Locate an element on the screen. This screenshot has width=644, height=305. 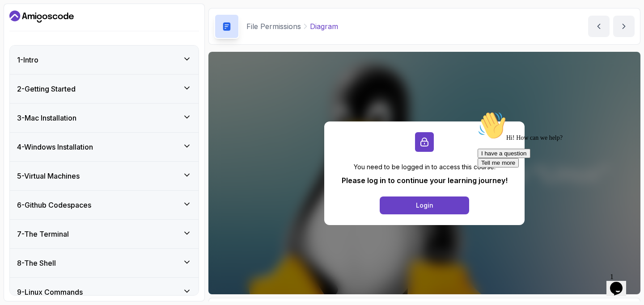
button: next content is located at coordinates (624, 26).